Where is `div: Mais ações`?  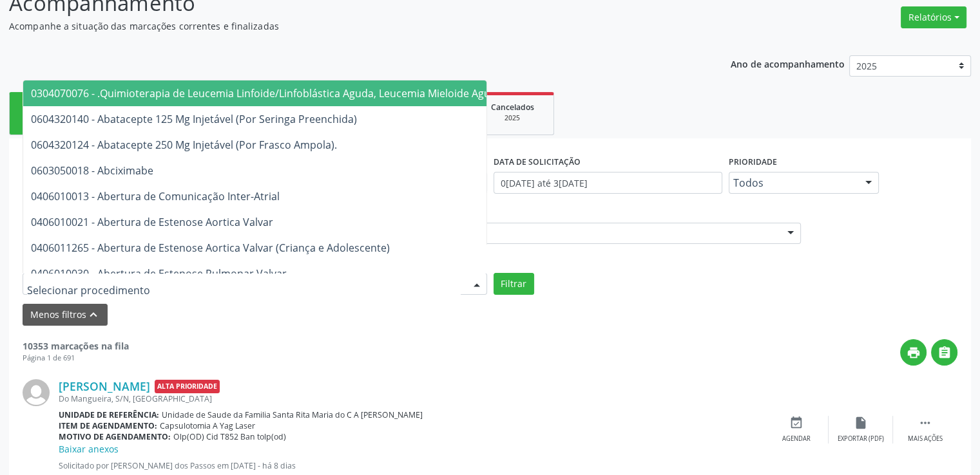
div: Mais ações is located at coordinates (925, 439).